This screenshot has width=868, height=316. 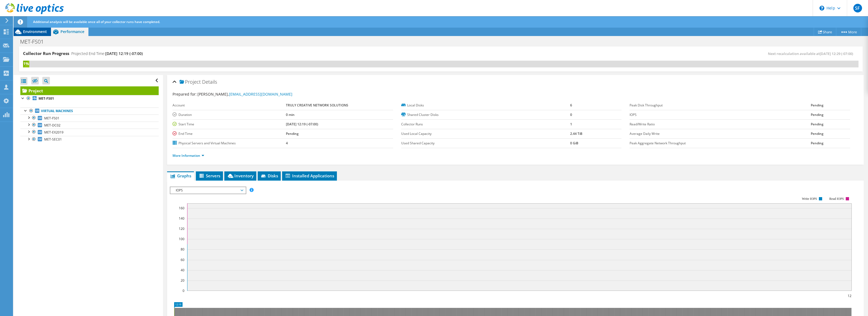 What do you see at coordinates (54, 132) in the screenshot?
I see `span: MET-EX2019` at bounding box center [54, 132].